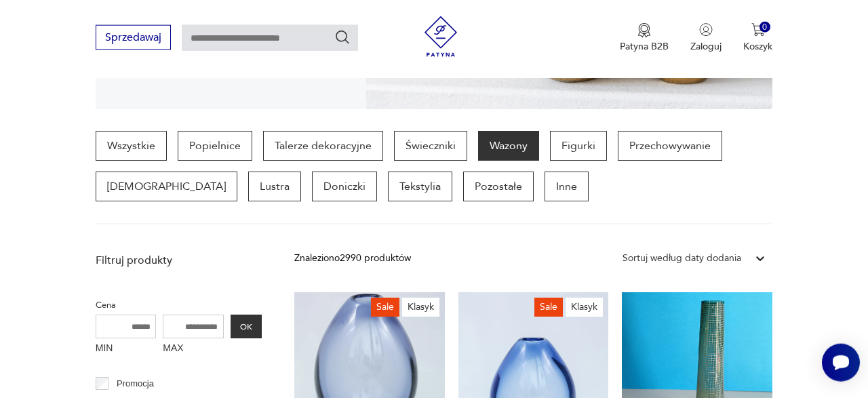 The height and width of the screenshot is (398, 868). Describe the element at coordinates (644, 38) in the screenshot. I see `button: Patyna B2B` at that location.